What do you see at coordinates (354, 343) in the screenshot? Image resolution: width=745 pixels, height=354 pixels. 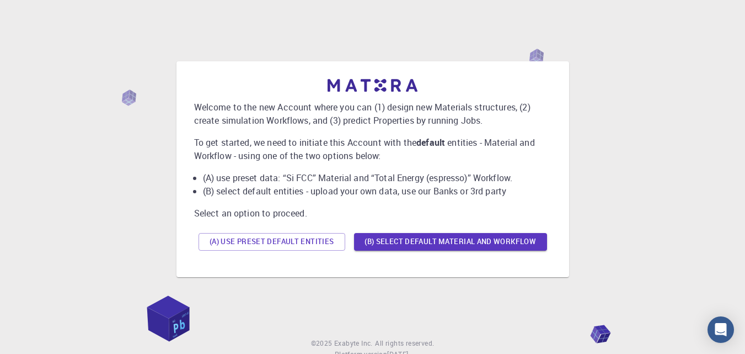 I see `span: Exabyte Inc.` at bounding box center [354, 343].